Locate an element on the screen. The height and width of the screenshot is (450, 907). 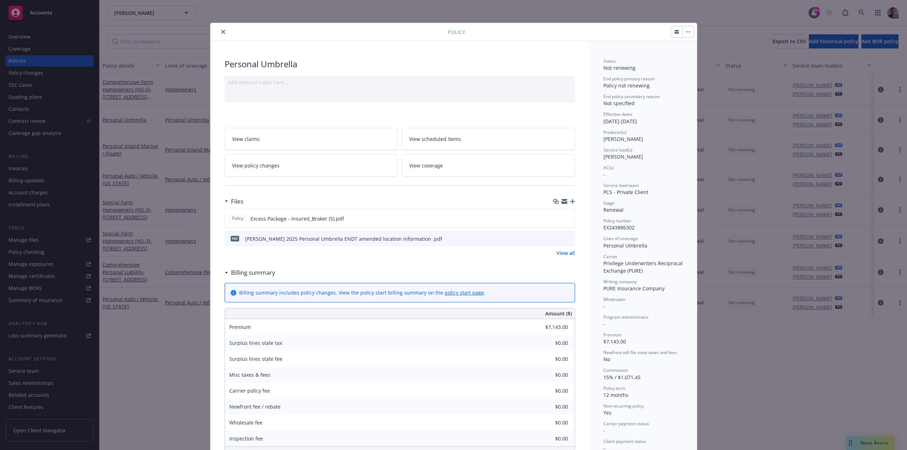
span: No is located at coordinates (607, 359).